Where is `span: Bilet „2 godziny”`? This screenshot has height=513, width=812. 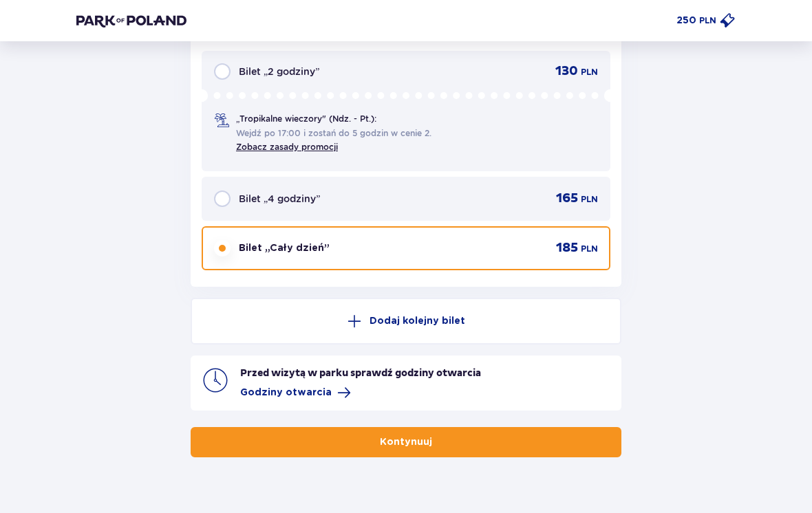 span: Bilet „2 godziny” is located at coordinates (278, 72).